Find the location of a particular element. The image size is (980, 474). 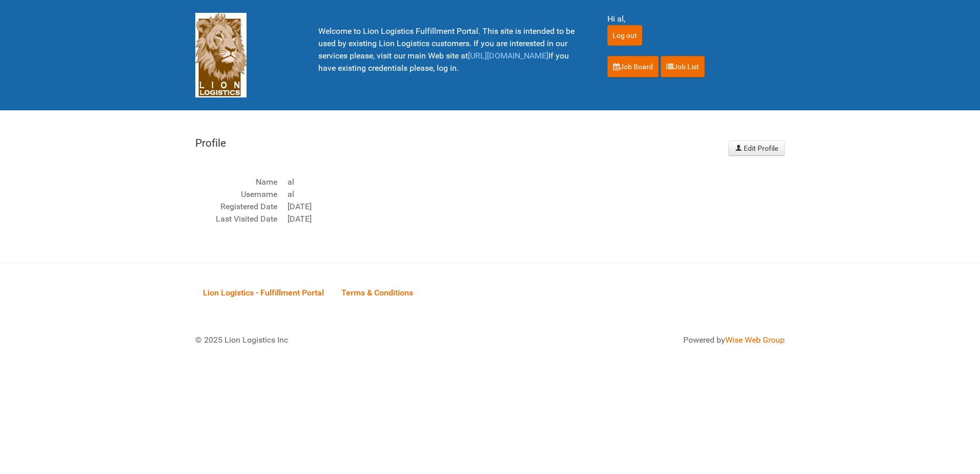

dt: Last Visited Date is located at coordinates (236, 219).